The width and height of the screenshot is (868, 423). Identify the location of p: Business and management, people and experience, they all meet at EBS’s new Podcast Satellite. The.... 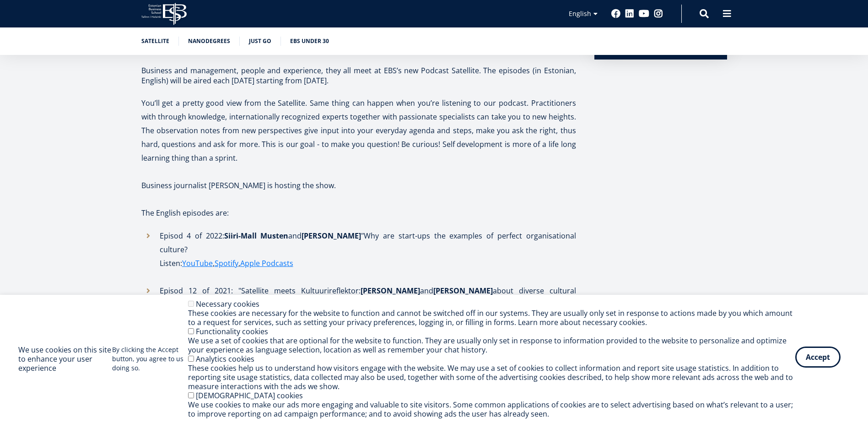
(359, 76).